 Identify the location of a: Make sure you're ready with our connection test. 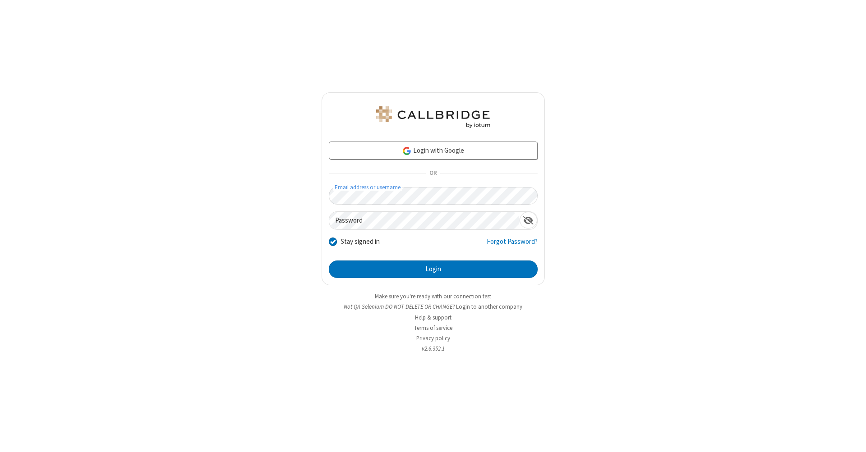
(433, 296).